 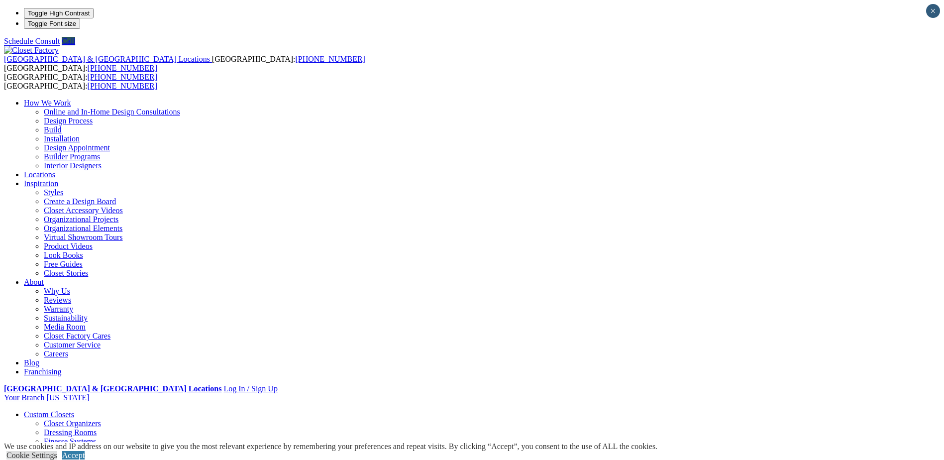 I want to click on a: Blog, so click(x=31, y=362).